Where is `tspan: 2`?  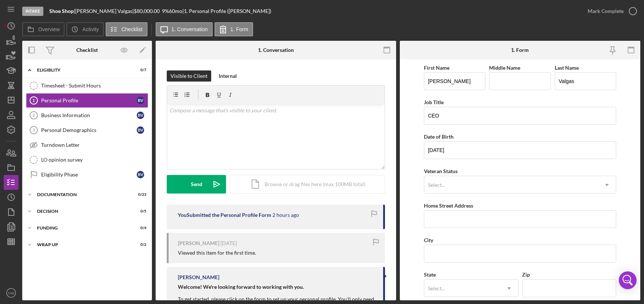
tspan: 2 is located at coordinates (34, 115).